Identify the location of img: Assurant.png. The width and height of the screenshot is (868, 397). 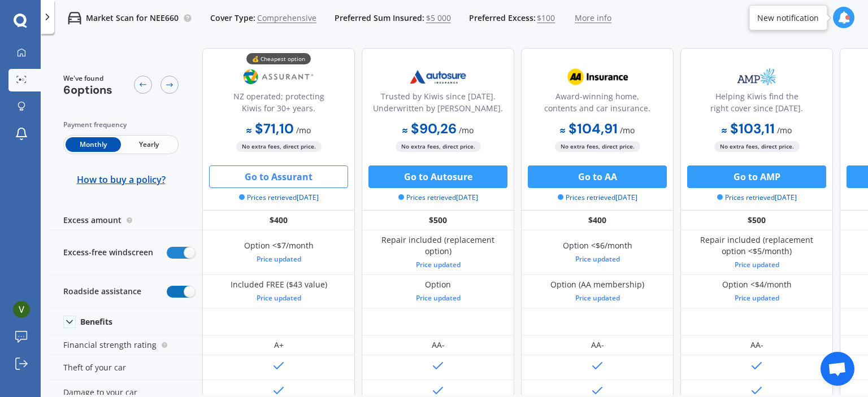
(278, 77).